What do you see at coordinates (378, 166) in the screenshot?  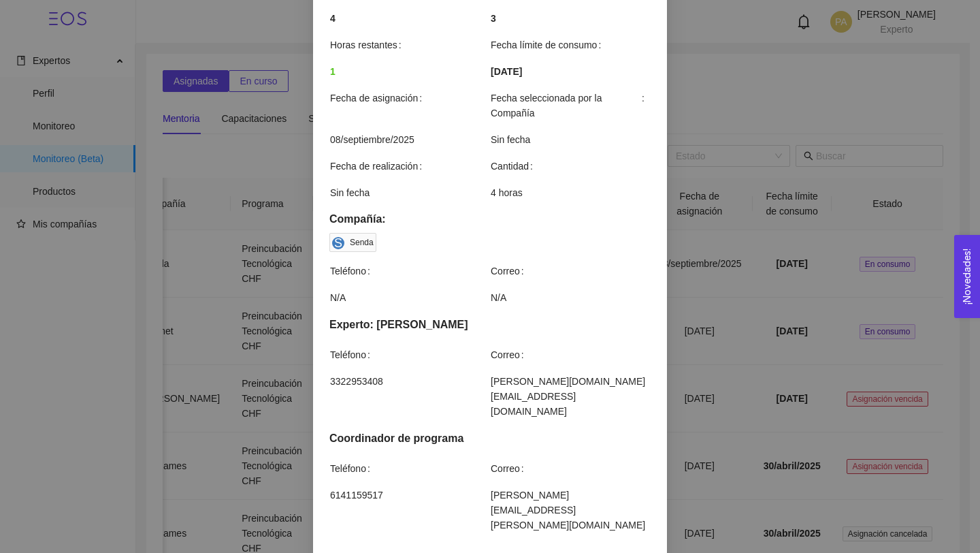 I see `span: Fecha de realización` at bounding box center [378, 166].